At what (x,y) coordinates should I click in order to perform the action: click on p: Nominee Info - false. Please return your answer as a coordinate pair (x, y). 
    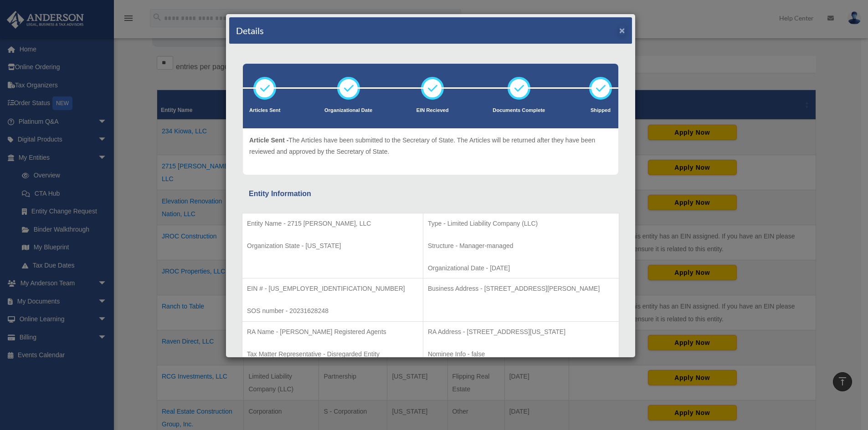
    Looking at the image, I should click on (520, 355).